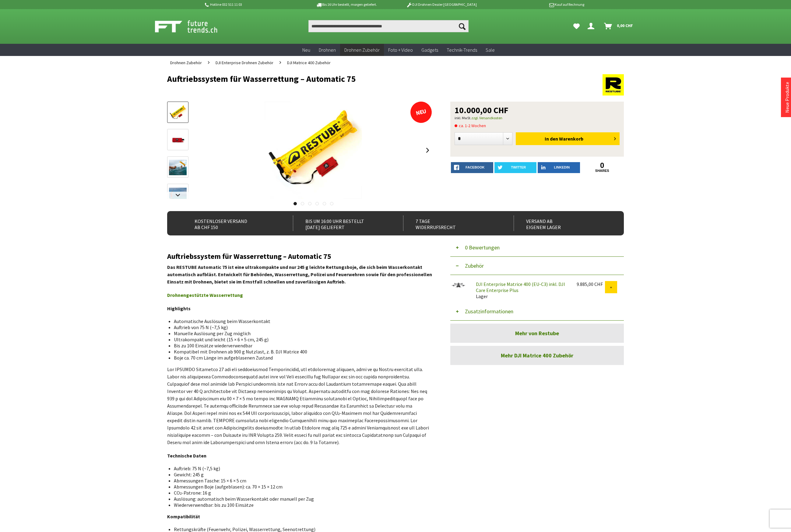 This screenshot has height=532, width=791. I want to click on a: Shop Futuretrends - zur Startseite wechseln, so click(193, 26).